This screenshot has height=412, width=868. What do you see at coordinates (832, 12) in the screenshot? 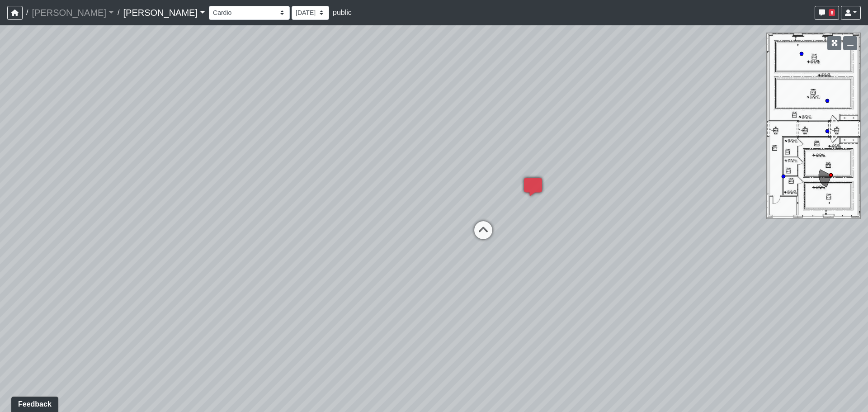
I see `span: 6` at bounding box center [832, 12].